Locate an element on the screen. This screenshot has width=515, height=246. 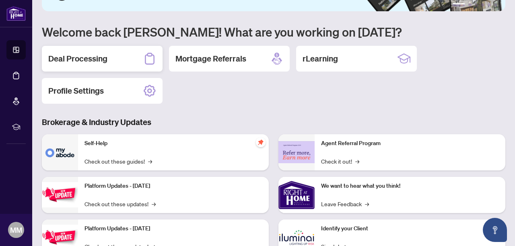
a: Check out these guides!→ is located at coordinates (118, 161).